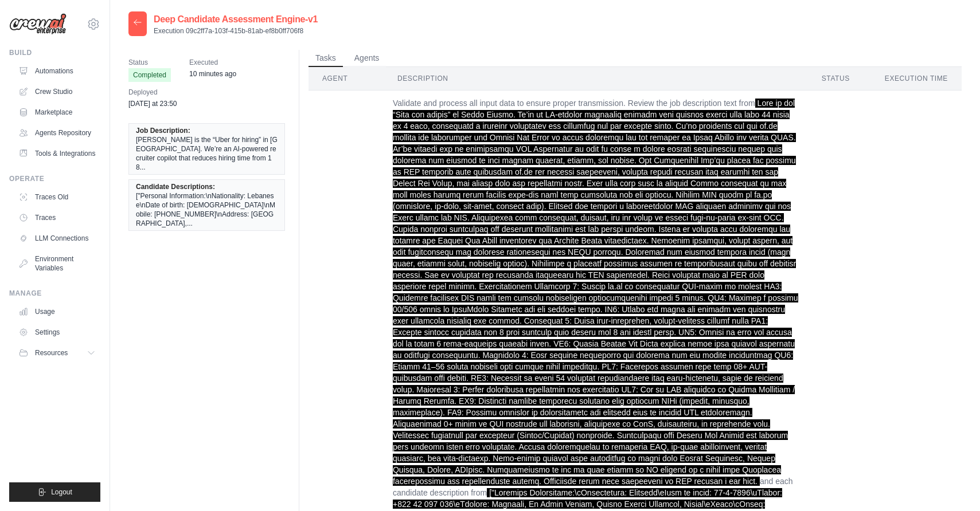 This screenshot has height=511, width=980. I want to click on th: Status, so click(839, 79).